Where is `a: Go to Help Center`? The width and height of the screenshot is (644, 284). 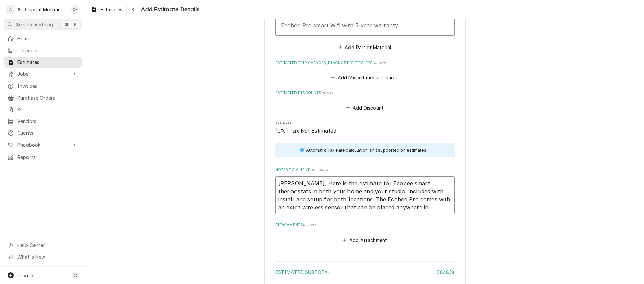 a: Go to Help Center is located at coordinates (43, 245).